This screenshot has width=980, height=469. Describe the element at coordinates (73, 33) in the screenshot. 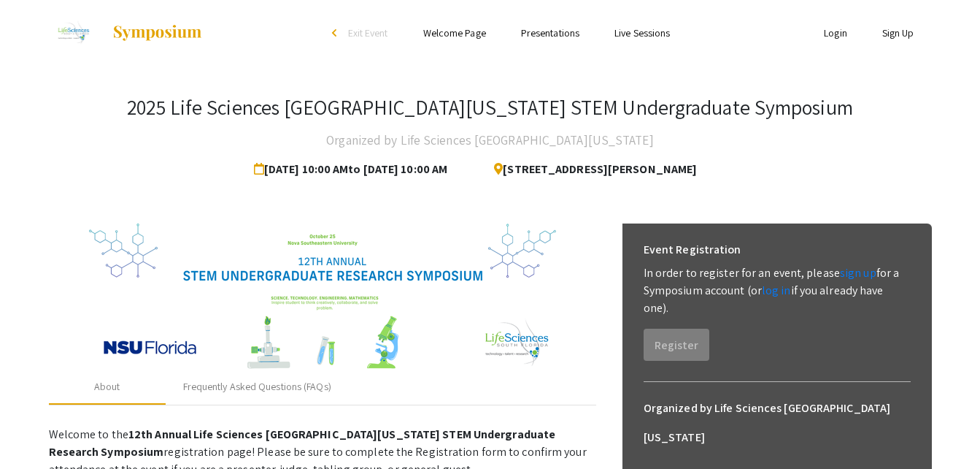

I see `img: 2025 Life Sciences South Florida STEM Undergraduate Symposium` at that location.